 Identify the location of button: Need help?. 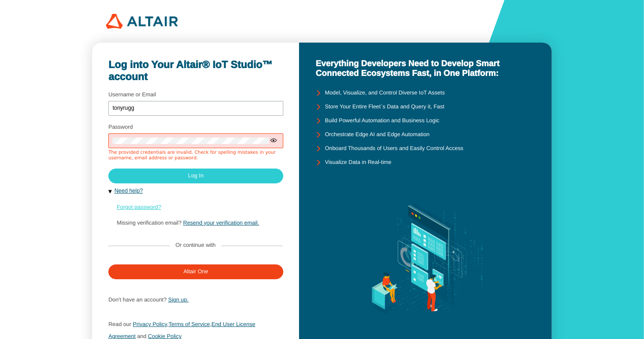
(195, 190).